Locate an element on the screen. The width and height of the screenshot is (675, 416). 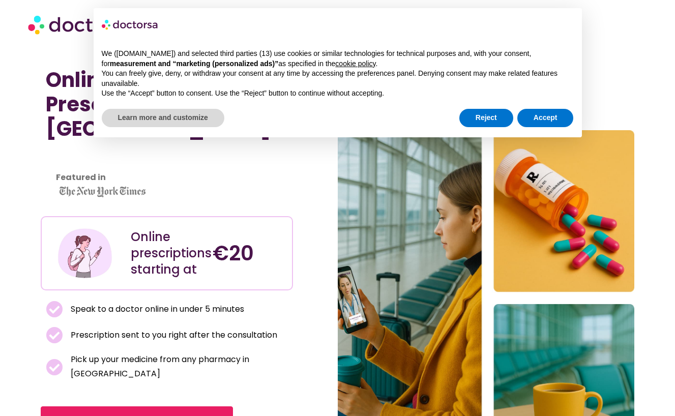
span: Speak to a doctor online in under 5 minutes is located at coordinates (156, 309).